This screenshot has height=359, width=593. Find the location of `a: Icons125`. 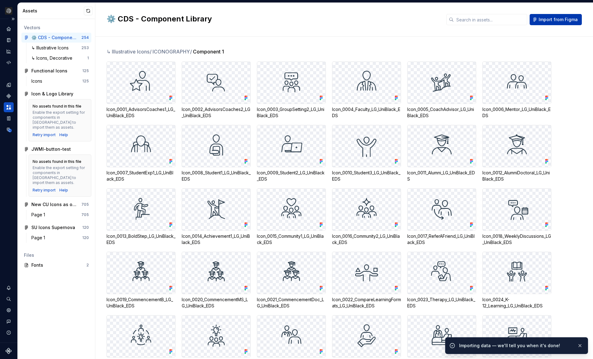

a: Icons125 is located at coordinates (60, 81).